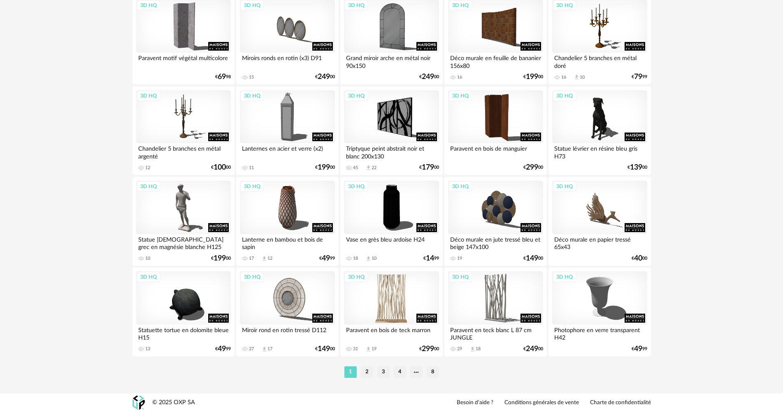  What do you see at coordinates (184, 61) in the screenshot?
I see `div: Paravent motif végétal multicolore` at bounding box center [184, 61].